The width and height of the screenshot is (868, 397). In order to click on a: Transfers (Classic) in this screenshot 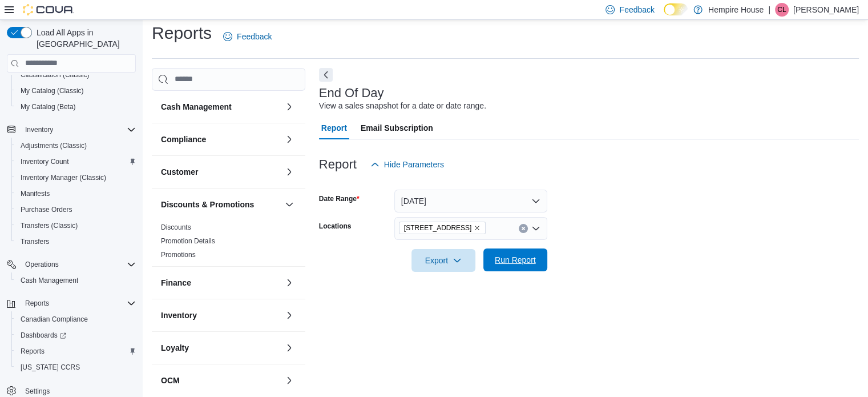, I will do `click(49, 226)`.